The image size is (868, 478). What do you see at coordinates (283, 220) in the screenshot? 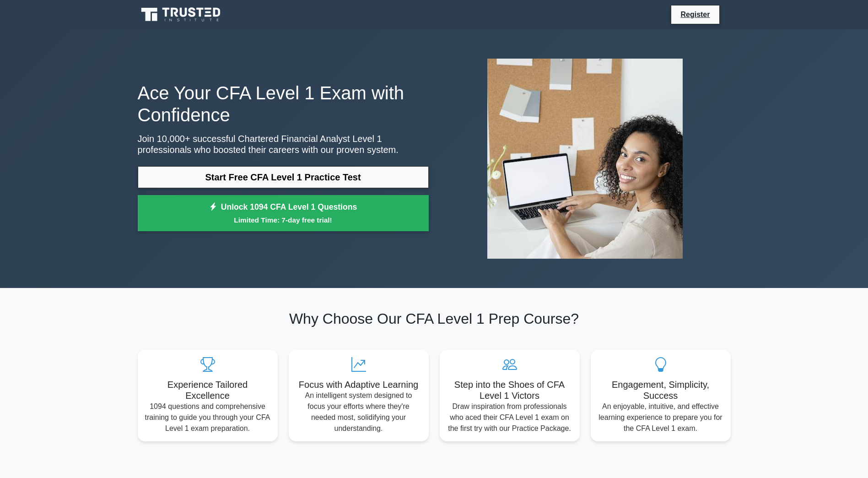
I see `small: Limited Time: 7-day free trial!` at bounding box center [283, 220].